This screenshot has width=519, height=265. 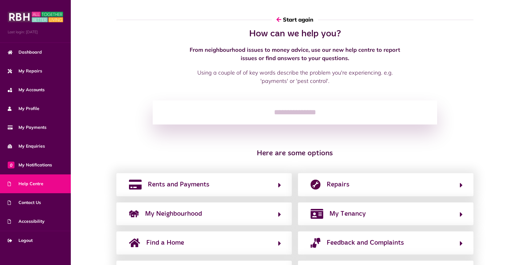 What do you see at coordinates (179, 185) in the screenshot?
I see `span: Rents and Payments` at bounding box center [179, 185].